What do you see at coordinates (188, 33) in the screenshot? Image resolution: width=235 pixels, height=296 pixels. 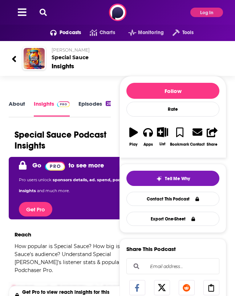 I see `span: Tools` at bounding box center [188, 33].